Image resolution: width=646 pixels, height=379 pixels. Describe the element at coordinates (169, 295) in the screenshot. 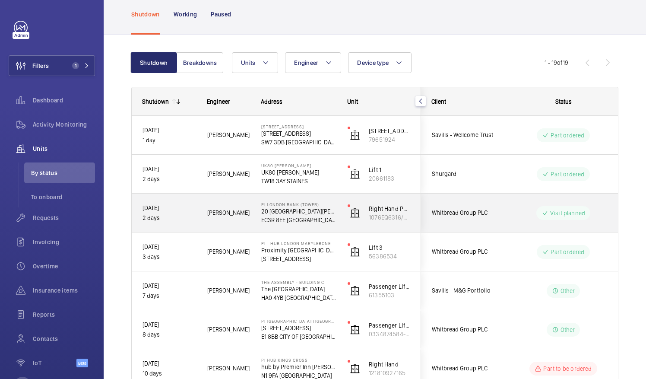

I see `p: 7 days` at that location.